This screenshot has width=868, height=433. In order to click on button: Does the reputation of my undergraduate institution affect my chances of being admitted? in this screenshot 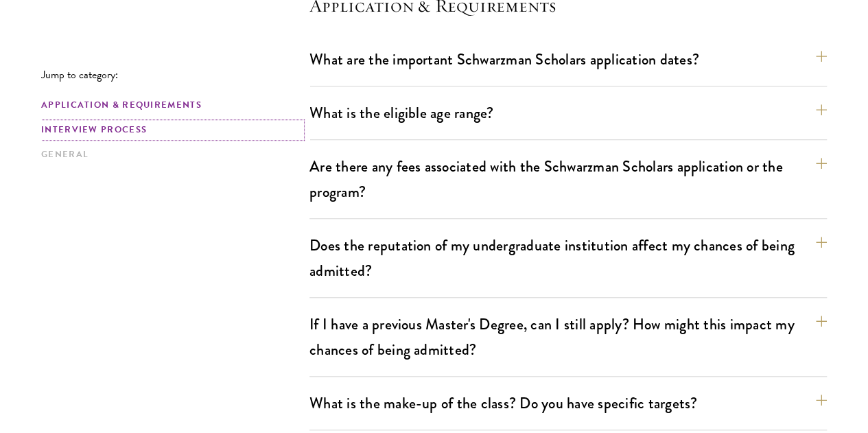, I will do `click(568, 258)`.